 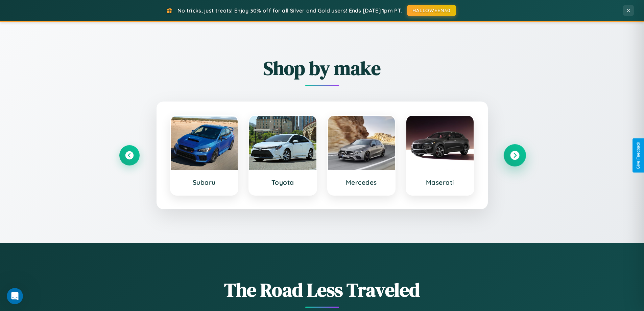 What do you see at coordinates (432, 11) in the screenshot?
I see `button: HALLOWEEN30` at bounding box center [432, 11].